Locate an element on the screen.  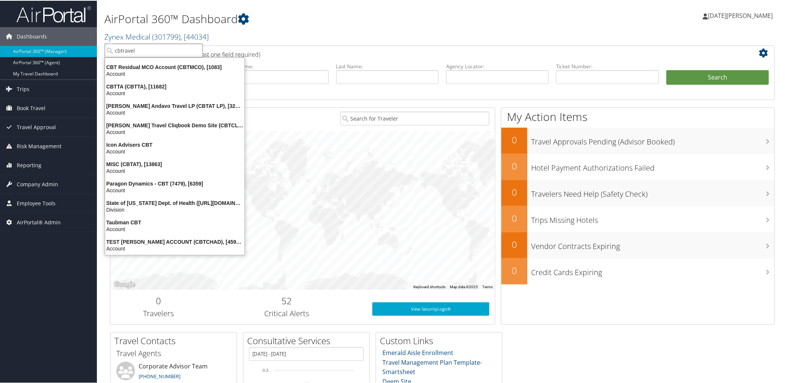
span: Dashboards is located at coordinates (32, 36).